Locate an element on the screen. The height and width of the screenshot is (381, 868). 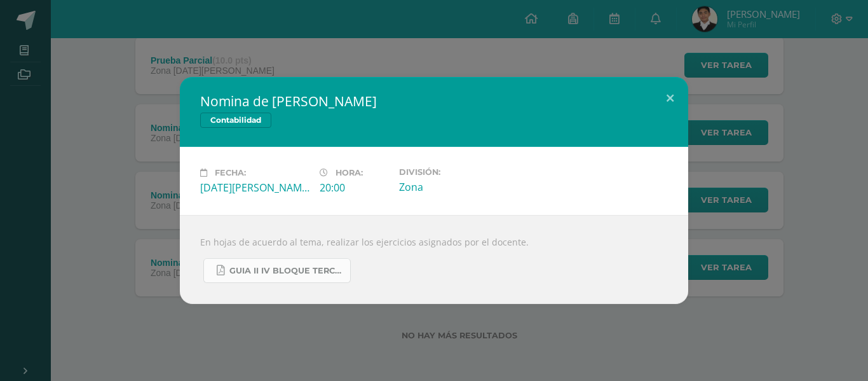
span: GUIA II IV BLOQUE TERCERO.pdf is located at coordinates (287, 271).